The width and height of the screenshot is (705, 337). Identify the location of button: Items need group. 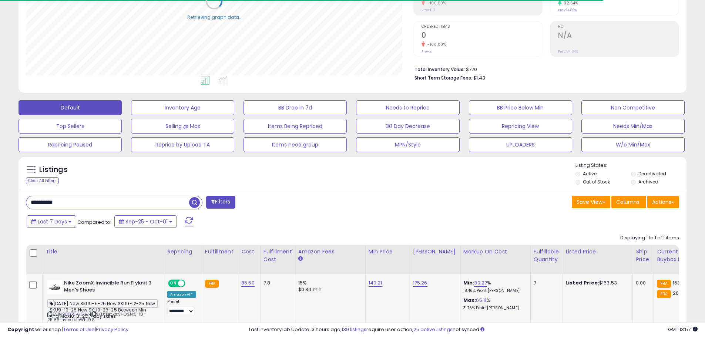
(295, 145).